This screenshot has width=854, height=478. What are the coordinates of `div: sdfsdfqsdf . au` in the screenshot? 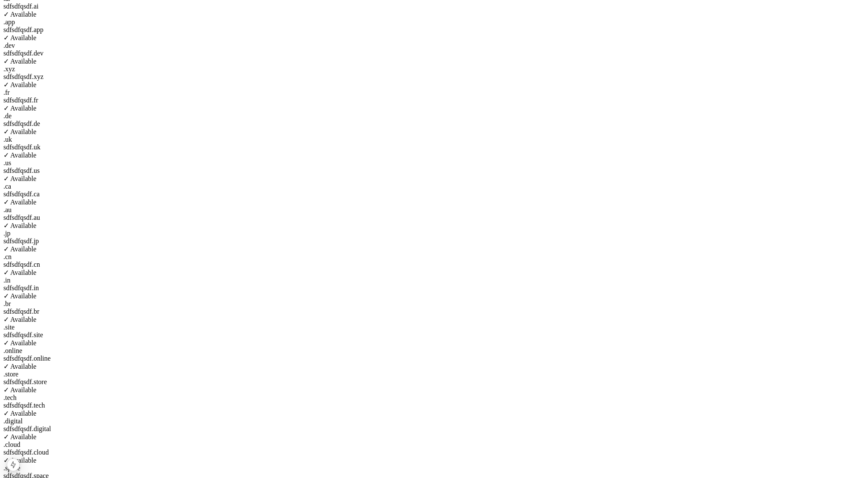 It's located at (427, 218).